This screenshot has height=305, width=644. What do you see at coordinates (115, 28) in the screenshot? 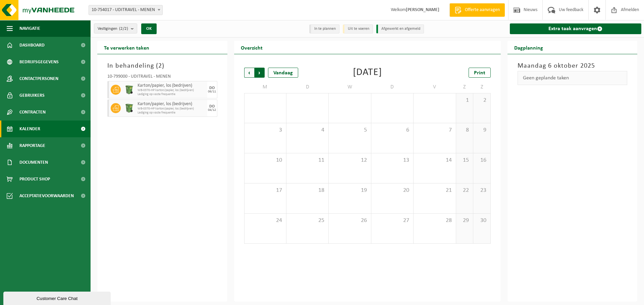
I see `button: Vestigingen(2/2)` at bounding box center [115, 28].